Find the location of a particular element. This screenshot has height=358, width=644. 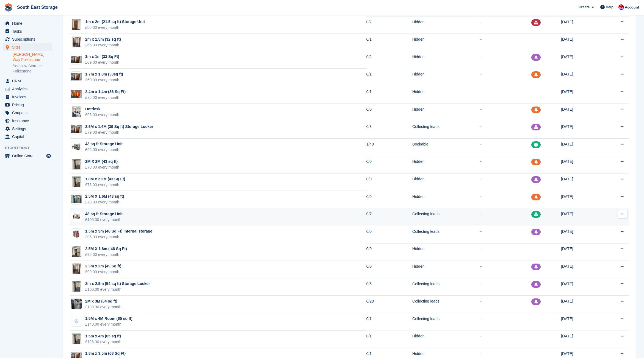

img: Ross%20Way%20Unit%20Pic%20Brown.png is located at coordinates (77, 59).